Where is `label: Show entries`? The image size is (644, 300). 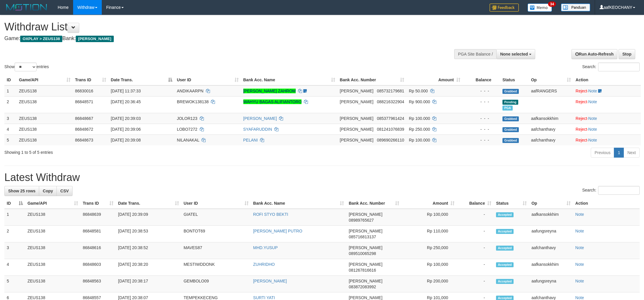
label: Show entries is located at coordinates (26, 67).